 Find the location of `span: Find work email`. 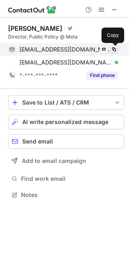

span: Find work email is located at coordinates (71, 179).